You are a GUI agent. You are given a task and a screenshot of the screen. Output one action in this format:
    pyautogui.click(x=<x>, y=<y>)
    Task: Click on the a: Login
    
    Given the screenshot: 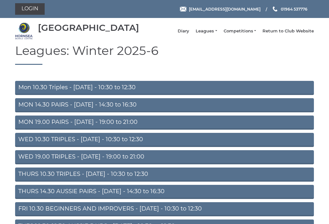 What is the action you would take?
    pyautogui.click(x=30, y=9)
    